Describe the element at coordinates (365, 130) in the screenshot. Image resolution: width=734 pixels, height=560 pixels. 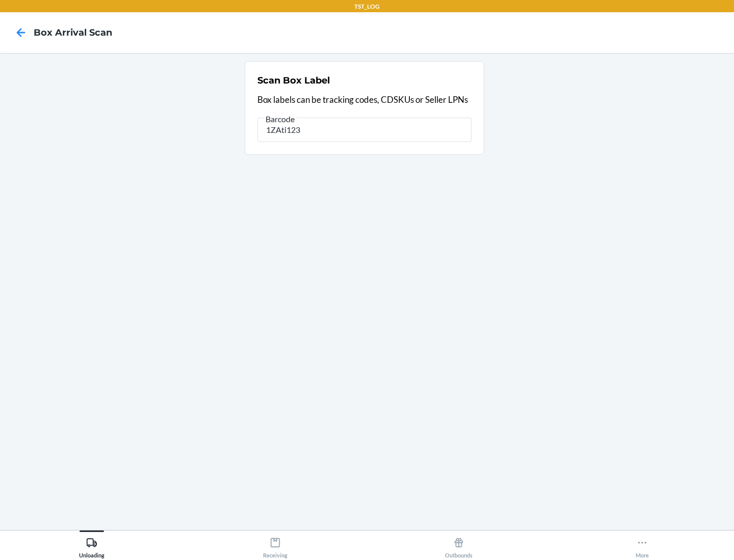
I see `input: Barcode` at that location.